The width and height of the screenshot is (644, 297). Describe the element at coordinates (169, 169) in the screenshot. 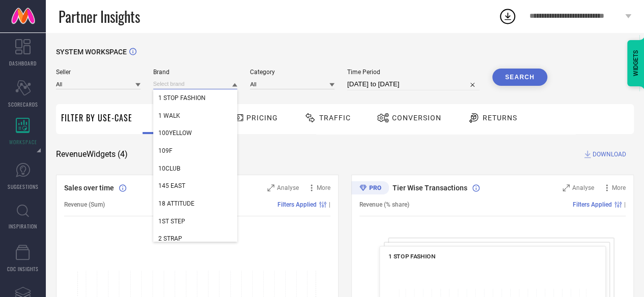

I see `span: 10CLUB` at that location.